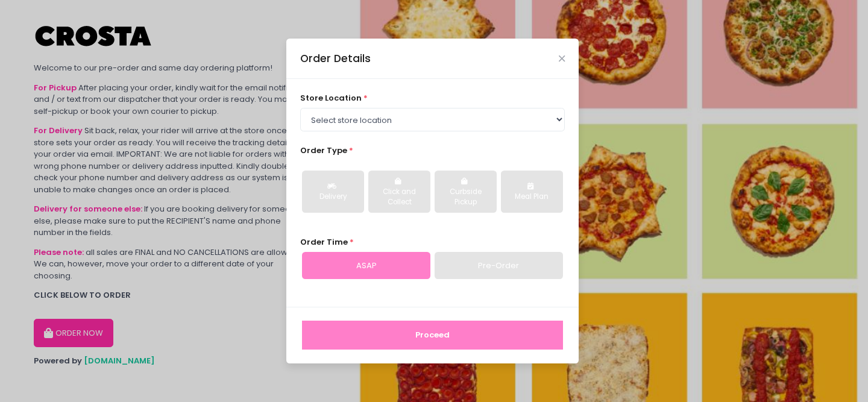  I want to click on button: Close, so click(561, 58).